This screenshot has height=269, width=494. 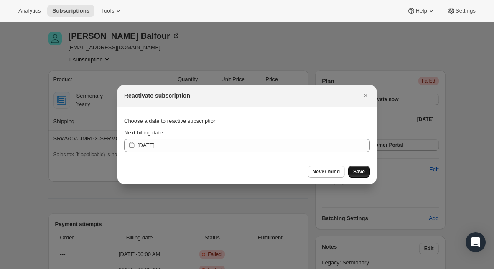 What do you see at coordinates (421, 11) in the screenshot?
I see `span: Help` at bounding box center [421, 11].